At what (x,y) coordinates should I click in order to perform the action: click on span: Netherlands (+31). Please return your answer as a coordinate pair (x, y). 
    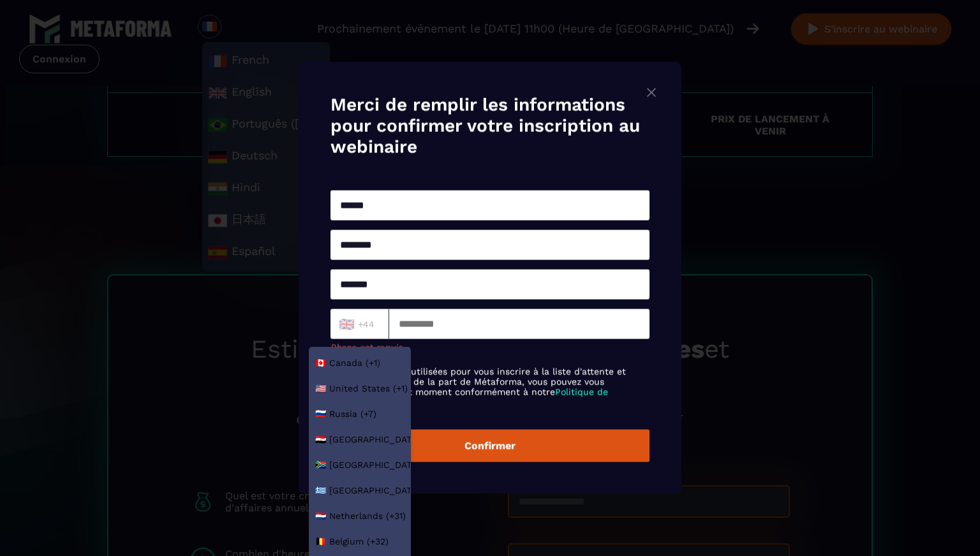
    Looking at the image, I should click on (368, 517).